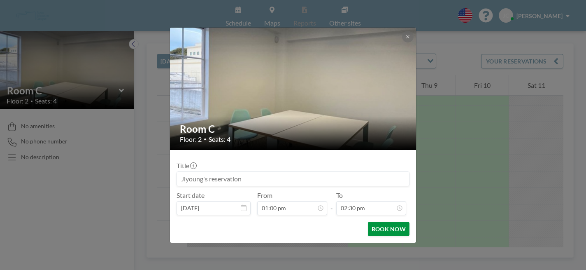 The width and height of the screenshot is (586, 270). Describe the element at coordinates (388, 228) in the screenshot. I see `button: BOOK NOW` at that location.